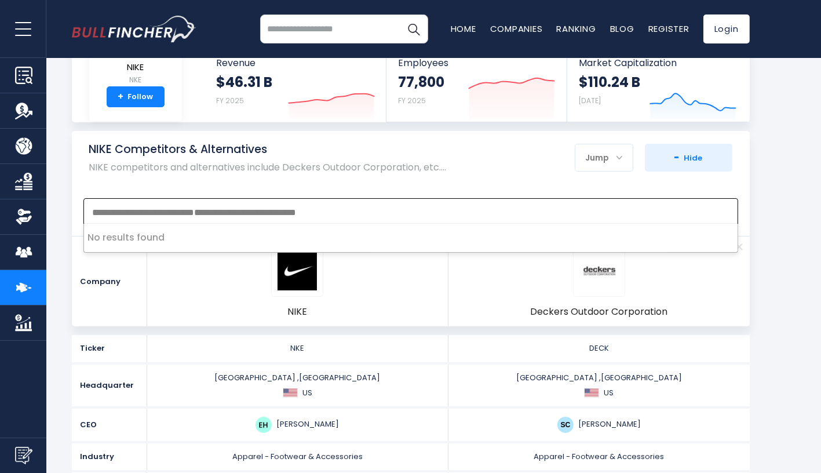  I want to click on a: Home, so click(463, 28).